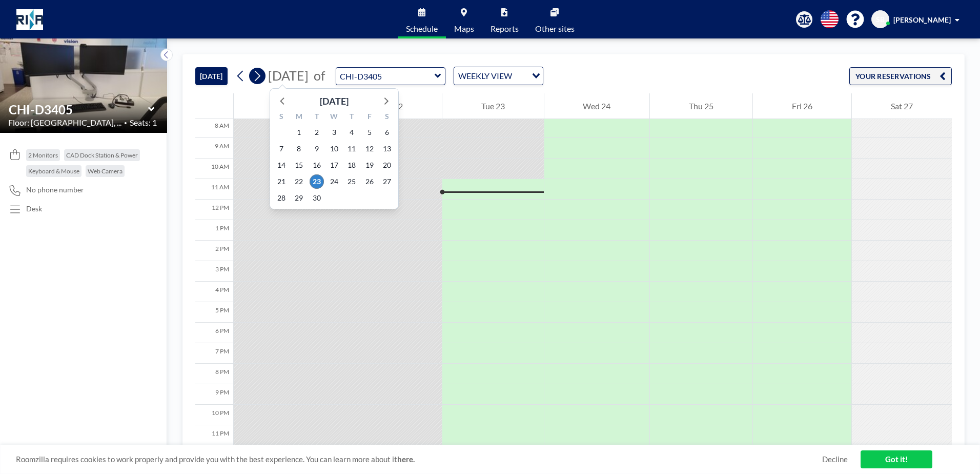 The height and width of the screenshot is (474, 980). Describe the element at coordinates (214, 333) in the screenshot. I see `div: 6 PM` at that location.